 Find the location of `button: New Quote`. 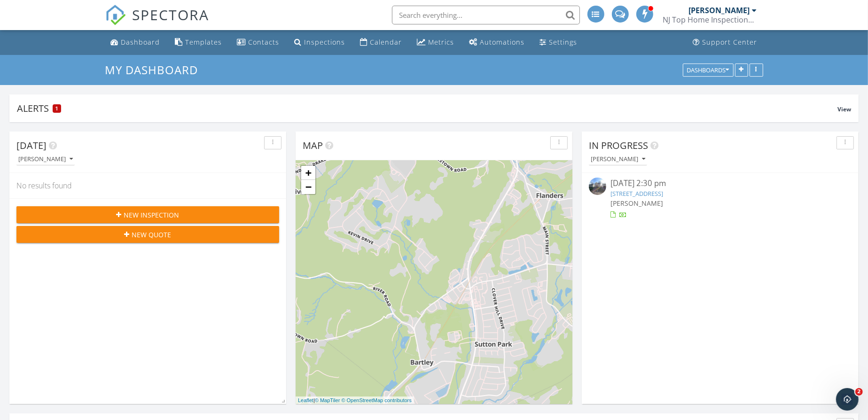

button: New Quote is located at coordinates (147, 234).